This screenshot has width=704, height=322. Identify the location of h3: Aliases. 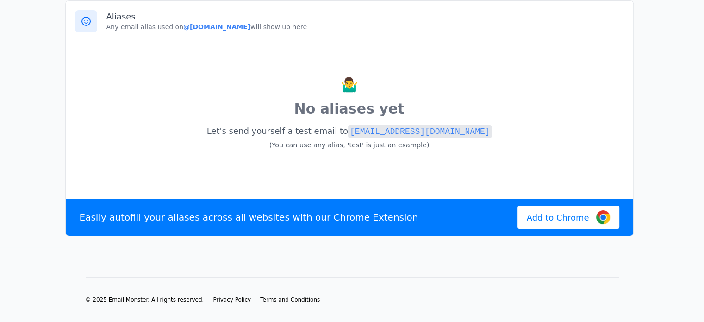
(365, 17).